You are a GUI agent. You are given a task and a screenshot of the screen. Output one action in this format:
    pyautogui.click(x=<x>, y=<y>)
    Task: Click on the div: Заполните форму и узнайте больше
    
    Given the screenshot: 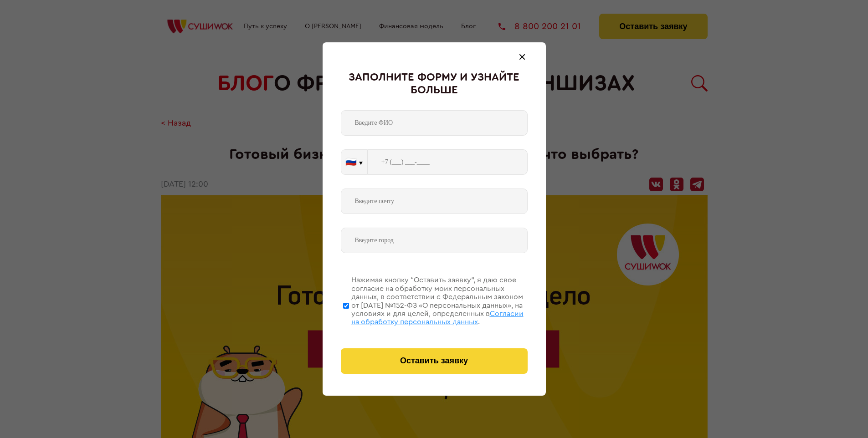 What is the action you would take?
    pyautogui.click(x=435, y=84)
    